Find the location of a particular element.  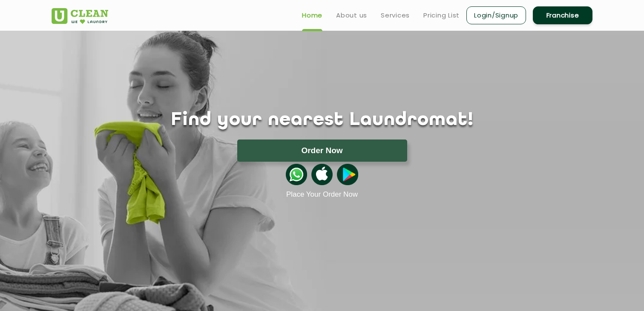

h1: Find your nearest Laundromat! is located at coordinates (322, 120).